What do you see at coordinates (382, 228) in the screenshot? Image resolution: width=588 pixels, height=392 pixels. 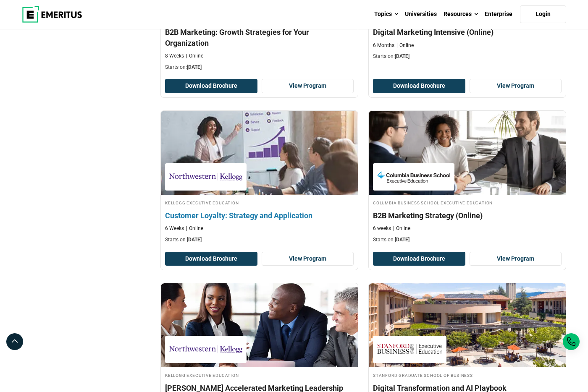 I see `p: 6 weeks` at bounding box center [382, 228].